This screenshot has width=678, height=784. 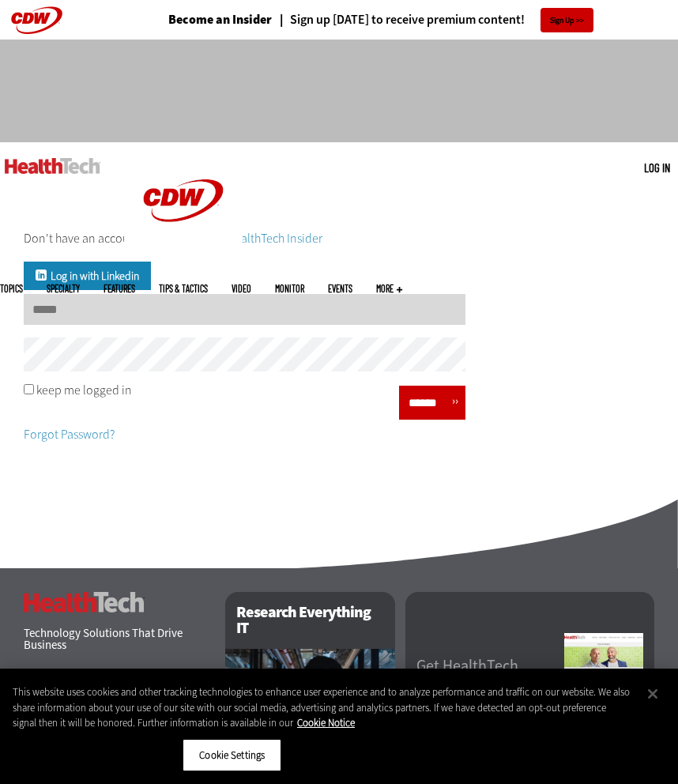 What do you see at coordinates (603, 676) in the screenshot?
I see `img: newsletter screenshot` at bounding box center [603, 676].